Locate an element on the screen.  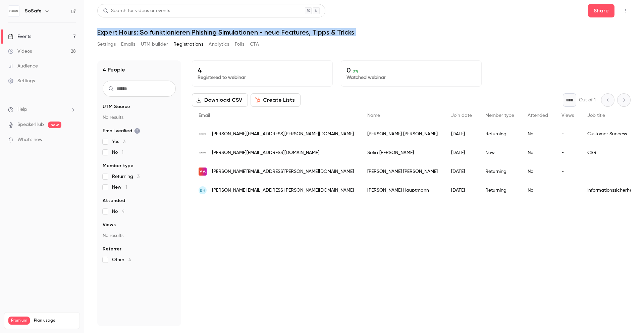
span: UTM Source is located at coordinates (116, 107).